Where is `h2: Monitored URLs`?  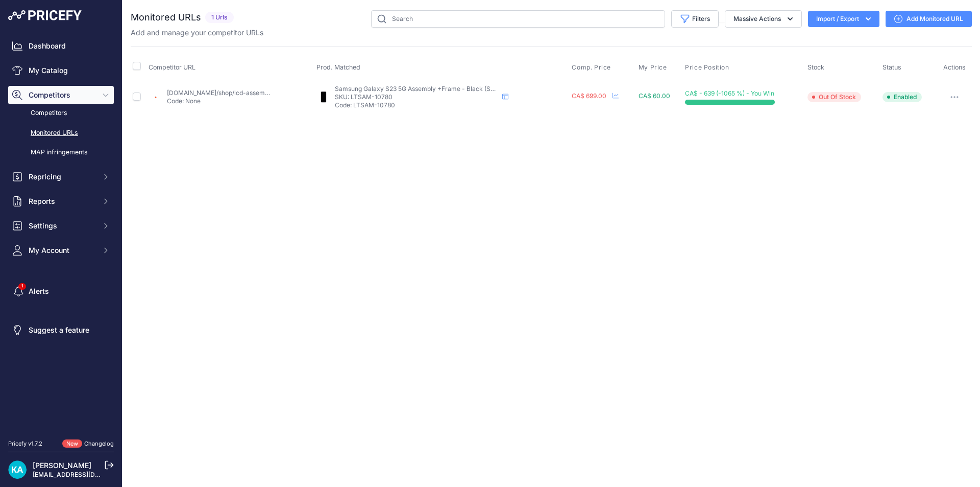 h2: Monitored URLs is located at coordinates (166, 17).